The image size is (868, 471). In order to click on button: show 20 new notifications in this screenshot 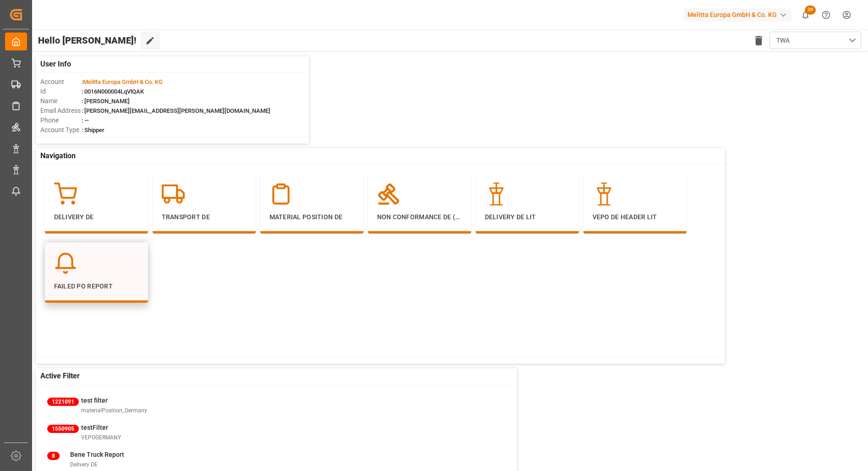, I will do `click(805, 15)`.